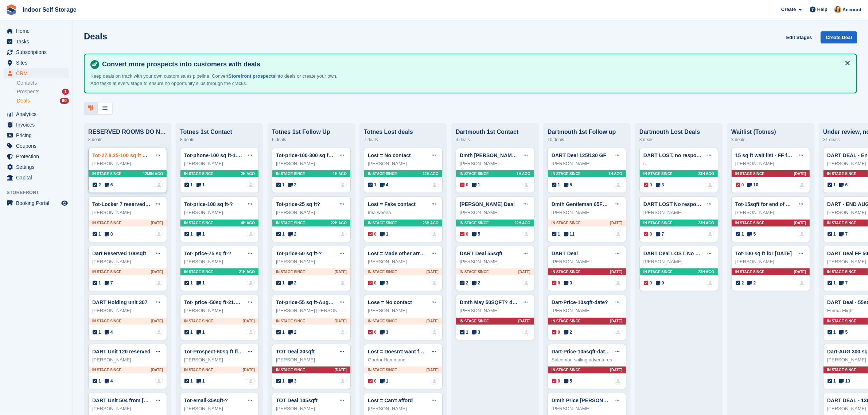  What do you see at coordinates (581, 352) in the screenshot?
I see `a: Dart-Price-105sqft-date?` at bounding box center [581, 352].